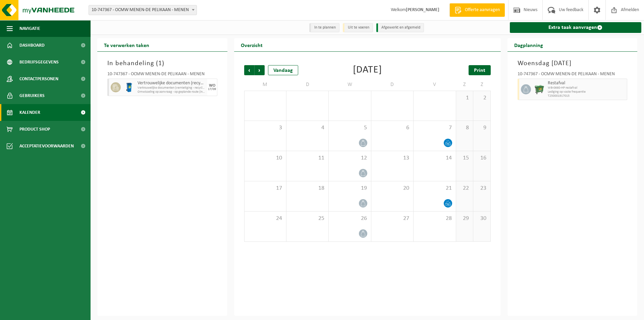 The width and height of the screenshot is (644, 320). I want to click on span: 19, so click(350, 188).